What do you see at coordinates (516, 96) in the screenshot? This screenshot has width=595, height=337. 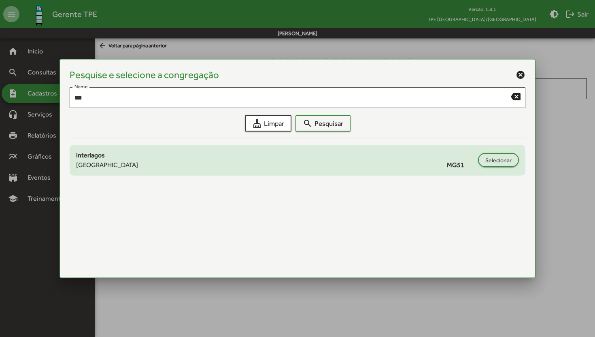 I see `mat-icon: backspace` at bounding box center [516, 96].